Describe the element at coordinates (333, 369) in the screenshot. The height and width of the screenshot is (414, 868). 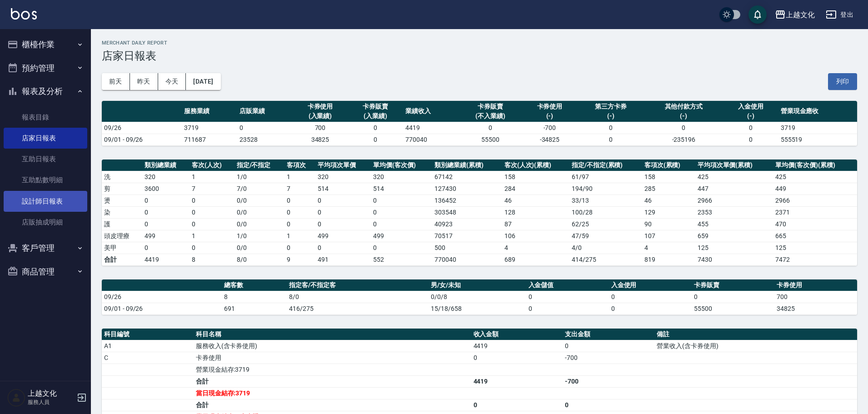
I see `td: 營業現金結存:3719` at that location.